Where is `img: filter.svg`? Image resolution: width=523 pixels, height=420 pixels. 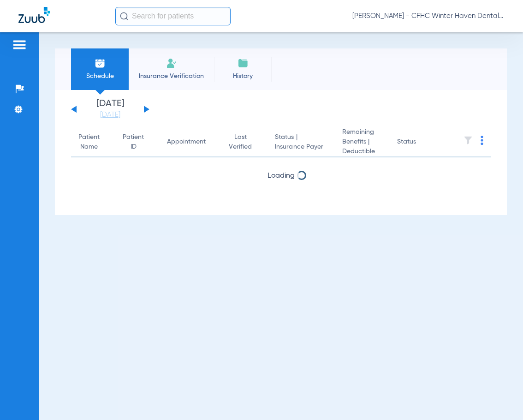 img: filter.svg is located at coordinates (468, 140).